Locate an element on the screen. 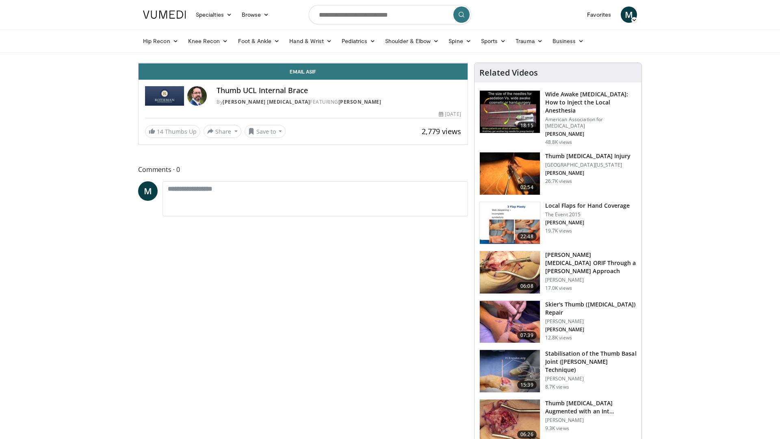  img: b6f583b7-1888-44fa-9956-ce612c416478.150x105_q85_crop-smart_upscale.jpg is located at coordinates (510, 223).